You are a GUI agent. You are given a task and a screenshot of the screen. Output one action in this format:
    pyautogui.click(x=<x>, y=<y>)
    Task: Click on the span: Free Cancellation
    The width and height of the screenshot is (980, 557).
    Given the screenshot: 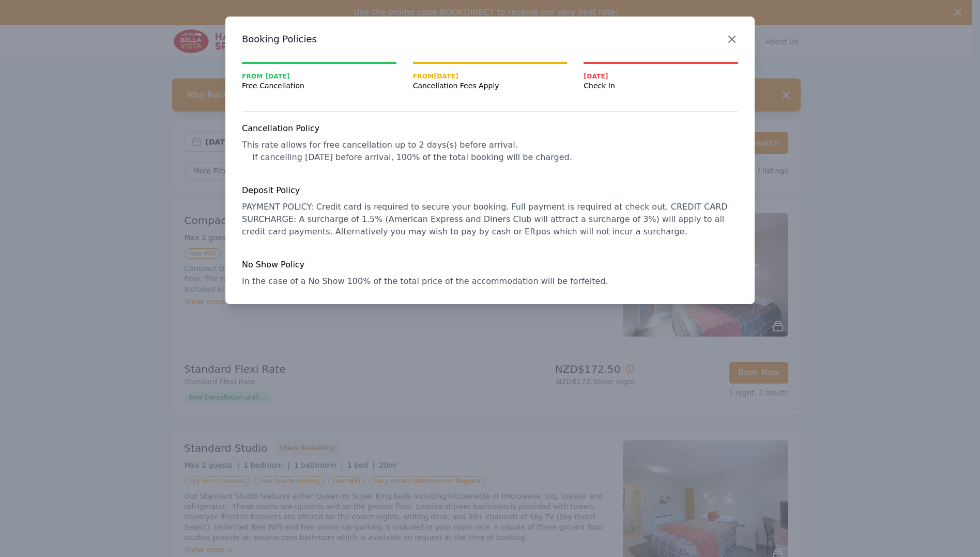 What is the action you would take?
    pyautogui.click(x=319, y=86)
    